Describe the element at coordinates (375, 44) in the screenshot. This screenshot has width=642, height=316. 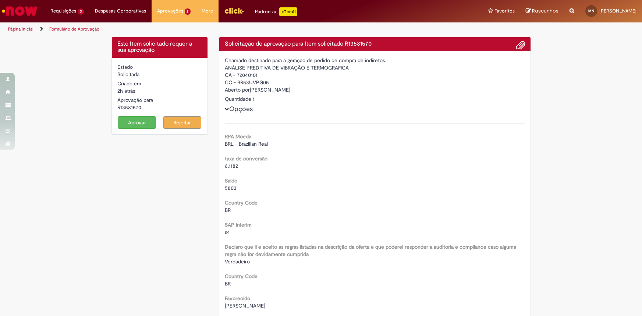
I see `h4: Solicitação de aprovação para Item solicitado R13581570` at that location.